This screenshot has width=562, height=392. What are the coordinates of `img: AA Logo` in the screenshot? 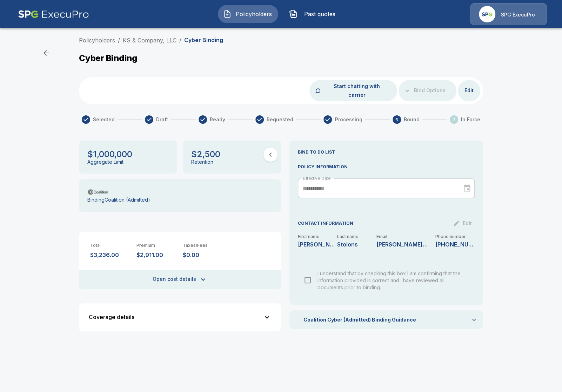 It's located at (53, 14).